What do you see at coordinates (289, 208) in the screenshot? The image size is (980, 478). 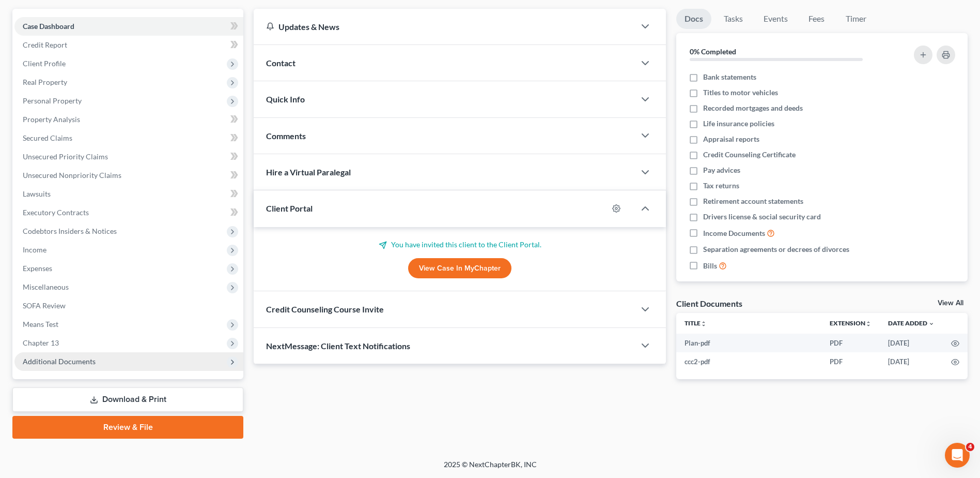 I see `span: Client Portal` at bounding box center [289, 208].